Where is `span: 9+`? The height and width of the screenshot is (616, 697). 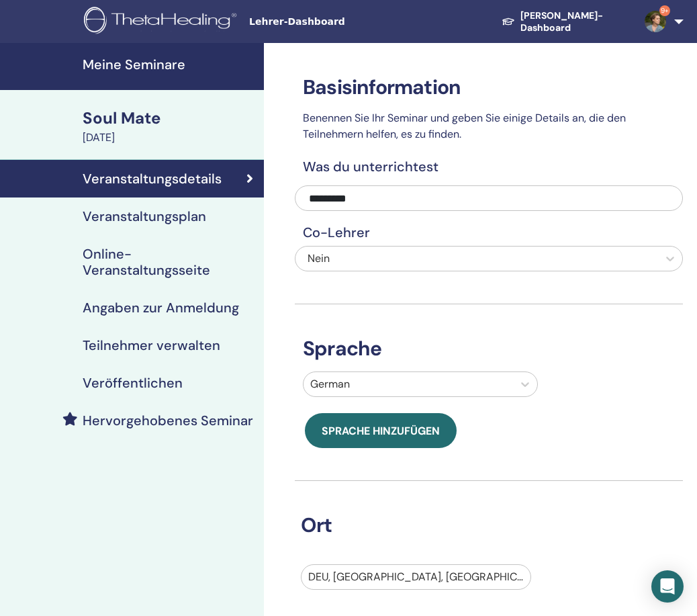
span: 9+ is located at coordinates (664, 11).